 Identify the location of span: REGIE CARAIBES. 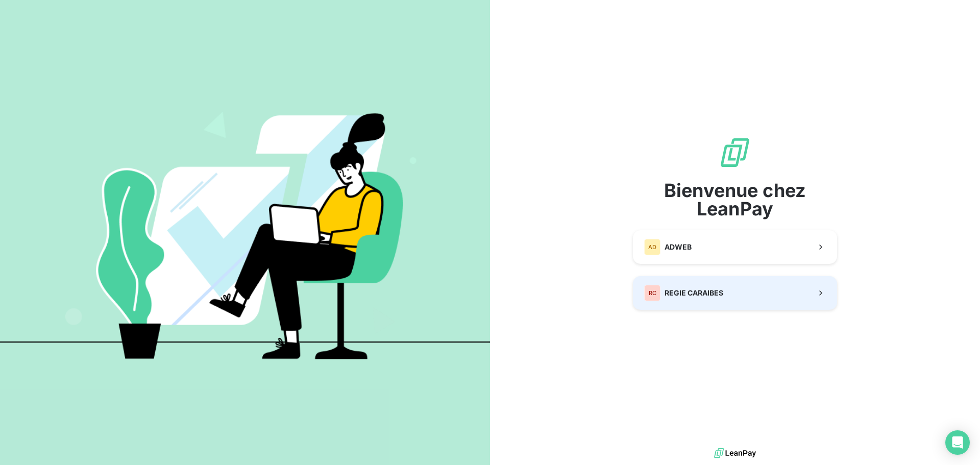
(693, 293).